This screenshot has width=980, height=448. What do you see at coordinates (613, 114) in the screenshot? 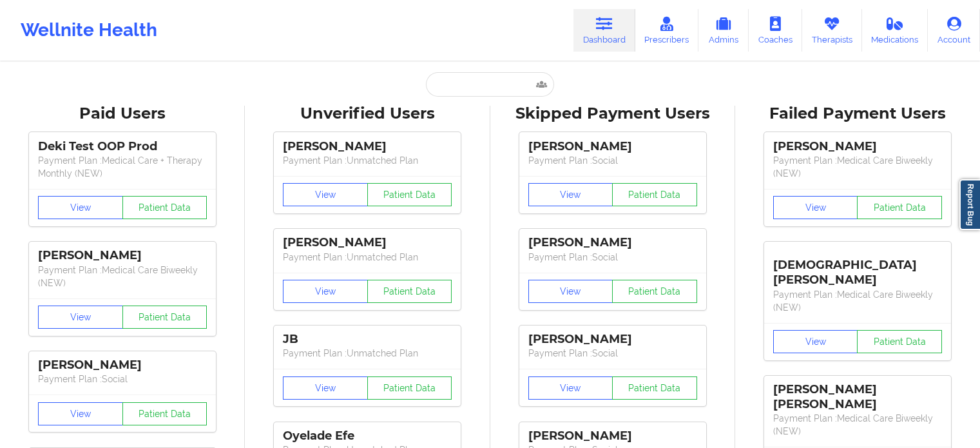
I see `div: Skipped Payment Users` at bounding box center [613, 114].